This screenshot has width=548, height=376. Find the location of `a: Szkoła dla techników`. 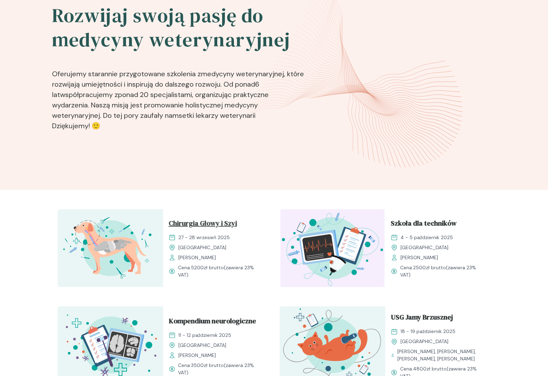

a: Szkoła dla techników is located at coordinates (438, 225).